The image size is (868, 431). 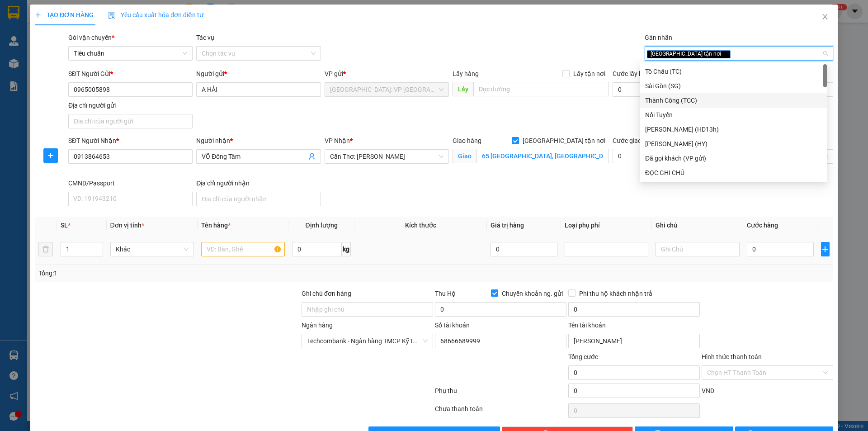 What do you see at coordinates (732, 357) in the screenshot?
I see `label: Hình thức thanh toán` at bounding box center [732, 357].